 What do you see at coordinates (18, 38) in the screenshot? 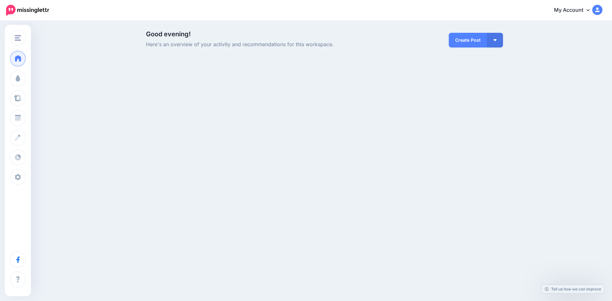
I see `img: menu.png` at bounding box center [18, 38].